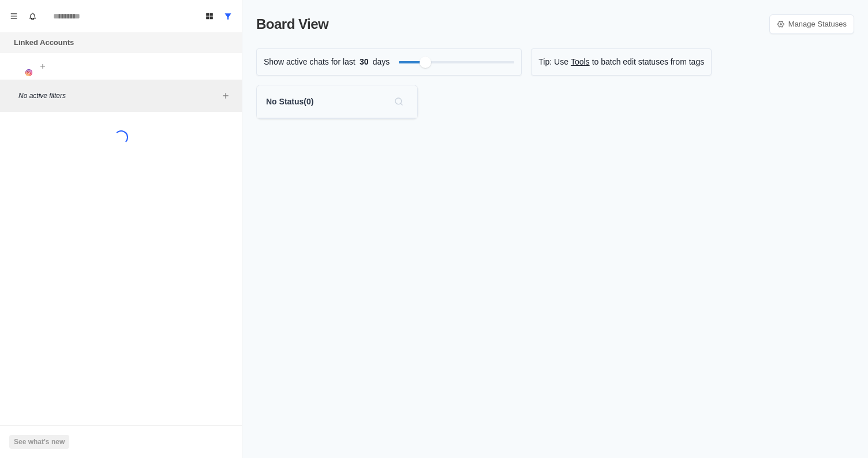  I want to click on a: Manage Statuses, so click(812, 24).